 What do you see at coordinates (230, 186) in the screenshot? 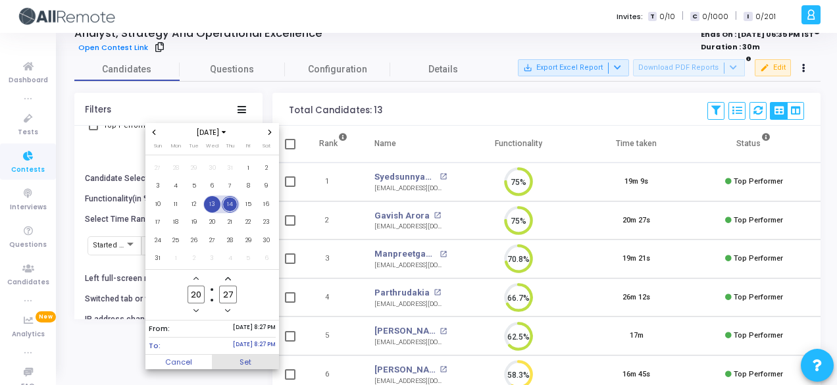
I see `span: 7` at bounding box center [230, 186].